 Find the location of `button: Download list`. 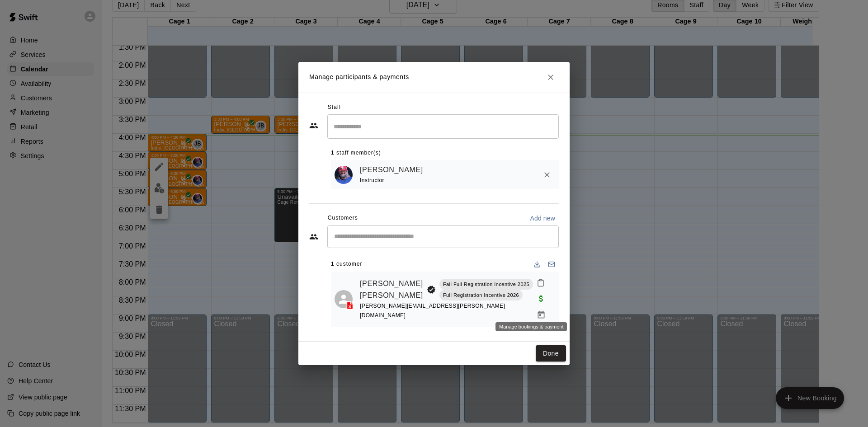

button: Download list is located at coordinates (537, 264).